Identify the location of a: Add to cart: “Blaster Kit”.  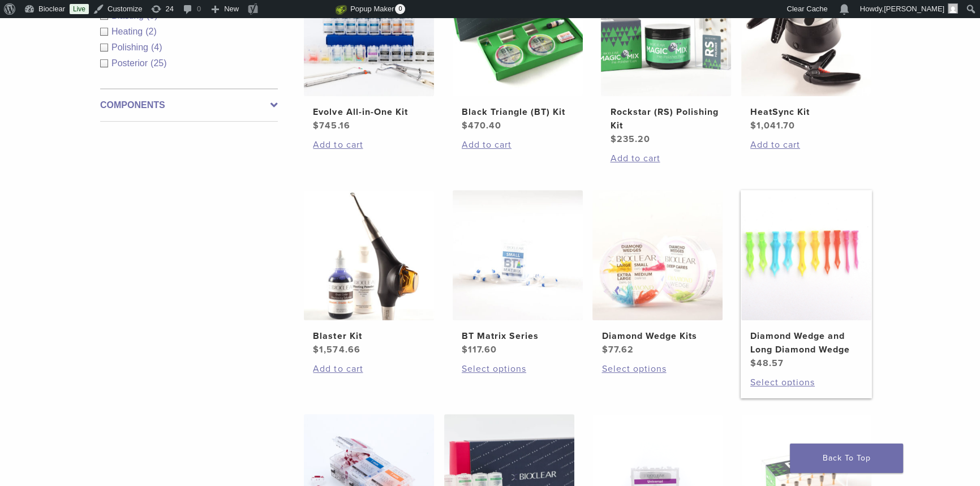
(369, 369).